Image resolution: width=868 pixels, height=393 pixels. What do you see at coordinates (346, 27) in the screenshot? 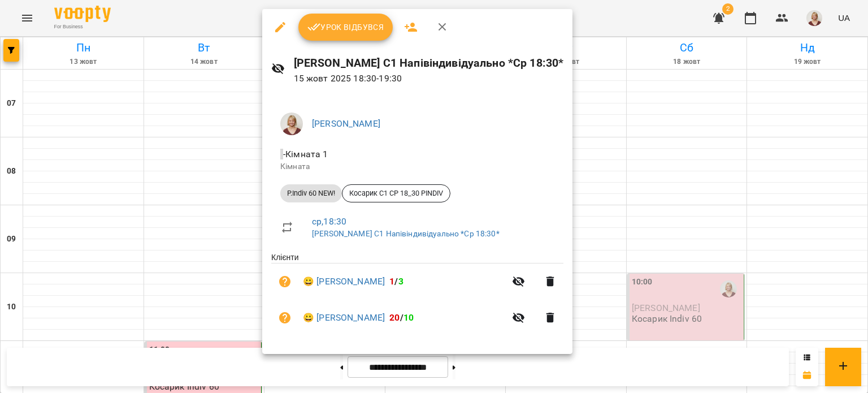
I see `button: Урок відбувся` at bounding box center [346, 27].